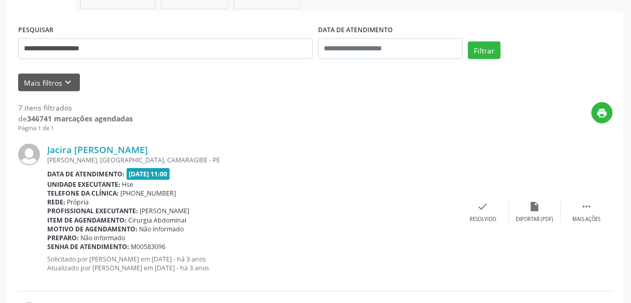  Describe the element at coordinates (483, 207) in the screenshot. I see `i: check` at that location.